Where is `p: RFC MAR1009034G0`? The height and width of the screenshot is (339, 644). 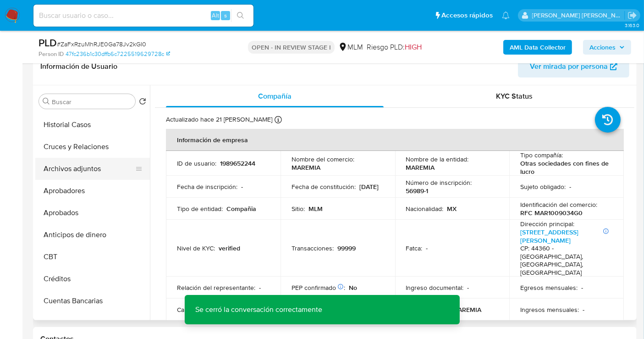
p: RFC MAR1009034G0 is located at coordinates (551, 213).